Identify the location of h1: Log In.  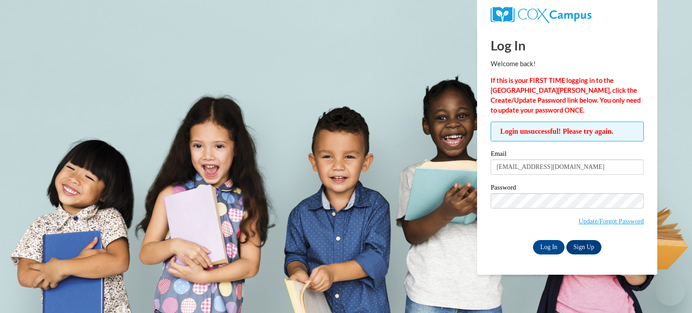
(567, 45).